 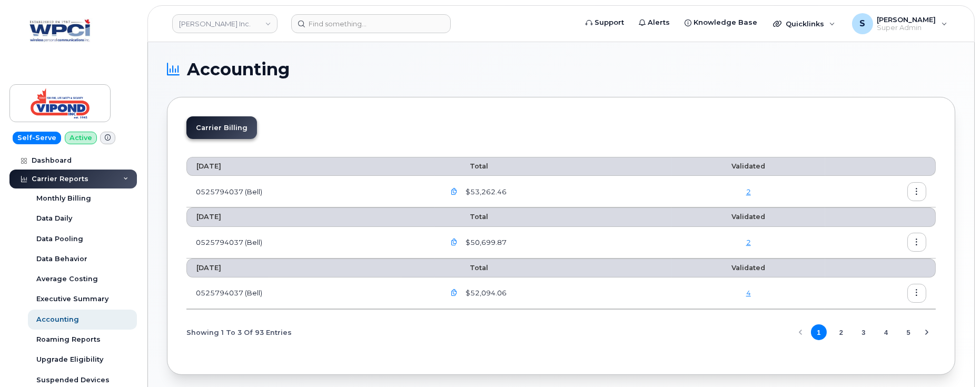 What do you see at coordinates (485, 293) in the screenshot?
I see `span: $52,094.06` at bounding box center [485, 293].